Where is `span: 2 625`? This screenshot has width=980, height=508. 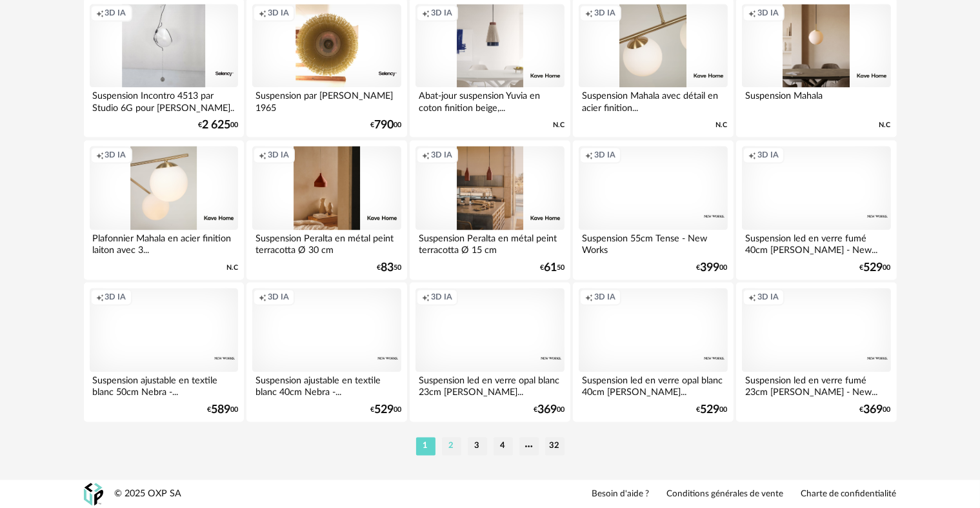 span: 2 625 is located at coordinates (216, 126).